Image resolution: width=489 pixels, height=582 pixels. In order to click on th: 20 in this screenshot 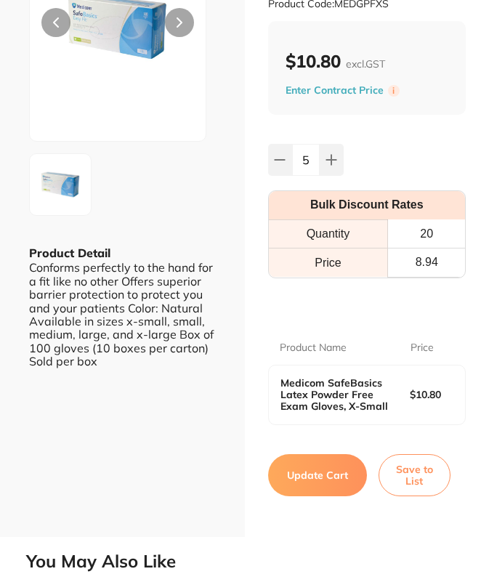, I will do `click(427, 233)`.